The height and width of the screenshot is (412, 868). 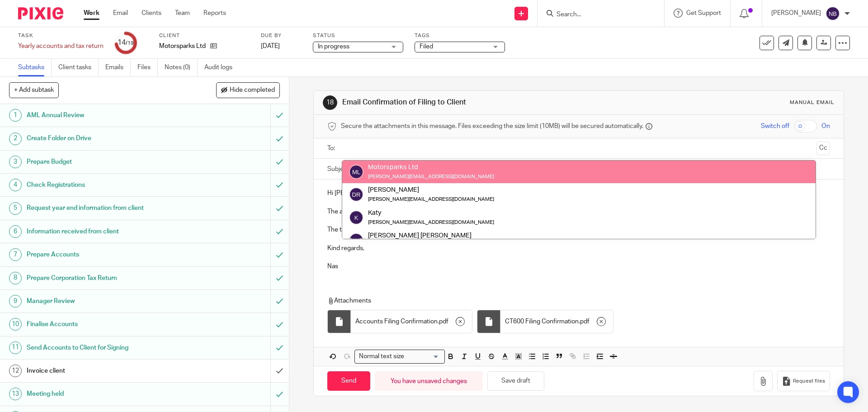 What do you see at coordinates (427, 47) in the screenshot?
I see `span: Filed` at bounding box center [427, 47].